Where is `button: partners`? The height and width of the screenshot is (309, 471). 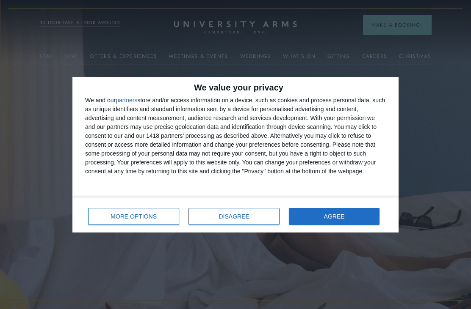 button: partners is located at coordinates (126, 100).